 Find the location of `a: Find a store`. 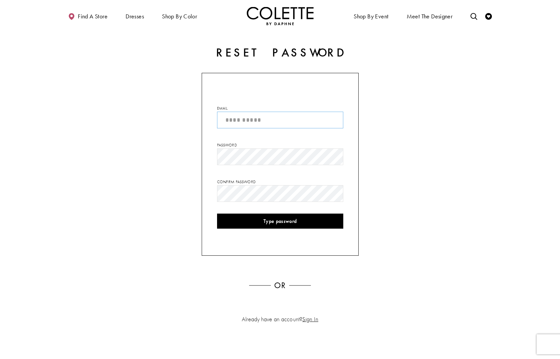

a: Find a store is located at coordinates (88, 16).